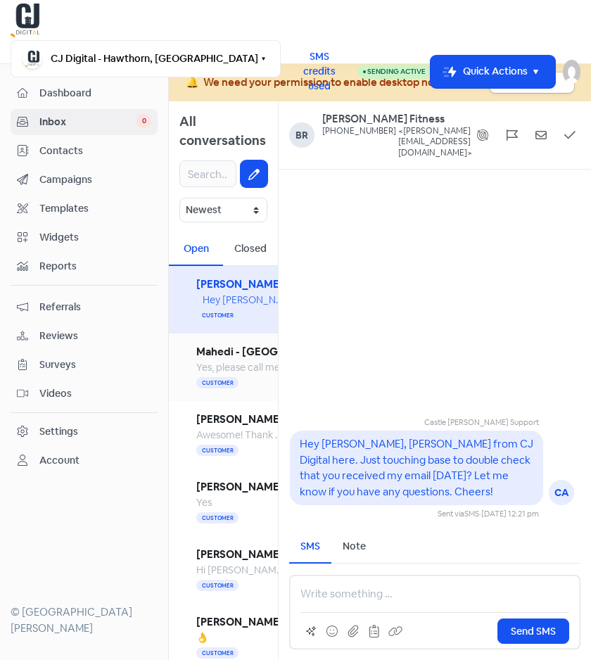 The width and height of the screenshot is (591, 660). Describe the element at coordinates (394, 72) in the screenshot. I see `a: Sending Active` at that location.